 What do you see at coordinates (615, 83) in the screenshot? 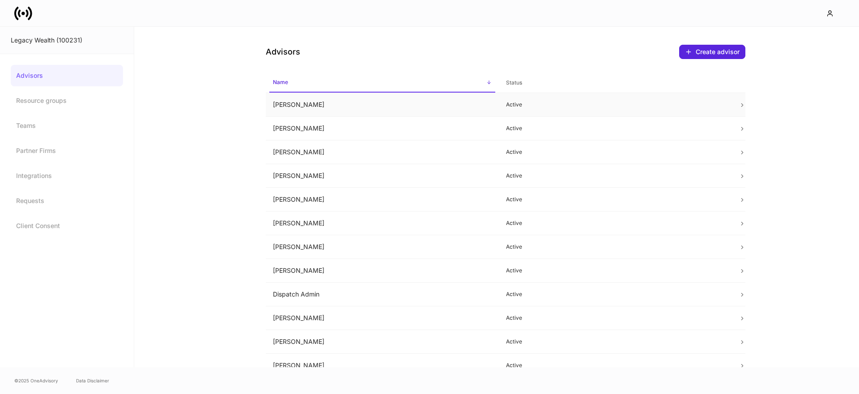
I see `span: Status` at bounding box center [615, 83].